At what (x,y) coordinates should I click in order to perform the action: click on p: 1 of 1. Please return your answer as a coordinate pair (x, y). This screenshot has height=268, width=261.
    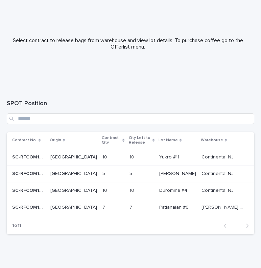
    Looking at the image, I should click on (17, 226).